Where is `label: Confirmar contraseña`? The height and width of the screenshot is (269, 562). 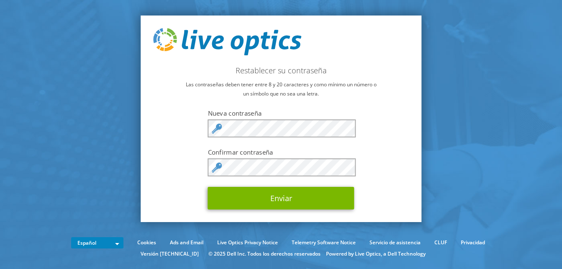
label: Confirmar contraseña is located at coordinates (281, 152).